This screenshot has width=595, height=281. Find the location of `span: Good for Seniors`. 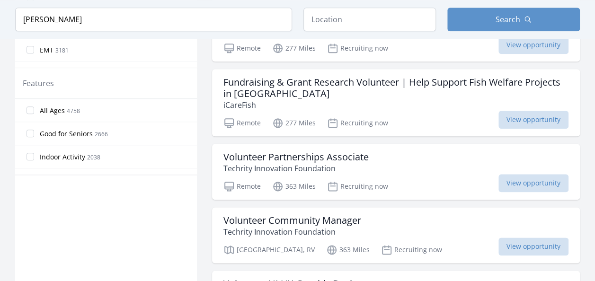

span: Good for Seniors is located at coordinates (66, 134).